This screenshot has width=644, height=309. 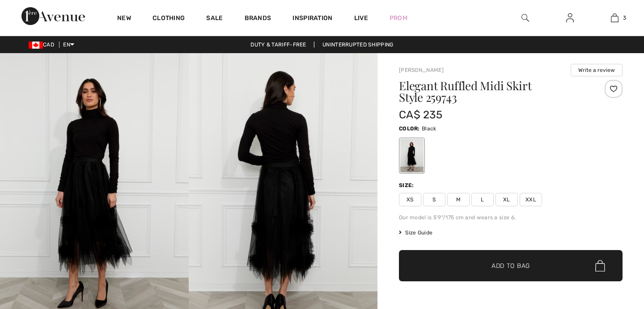 What do you see at coordinates (53, 16) in the screenshot?
I see `a: 1ère Avenue` at bounding box center [53, 16].